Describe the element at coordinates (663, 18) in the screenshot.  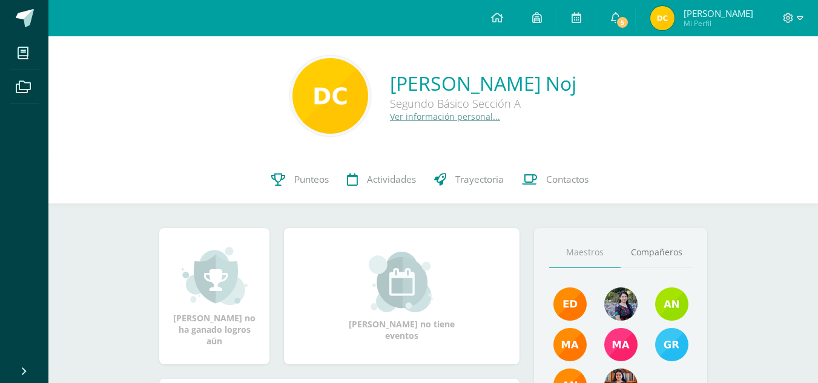
I see `img: d14507214fab33f31ba31053b1567c5b.png` at that location.